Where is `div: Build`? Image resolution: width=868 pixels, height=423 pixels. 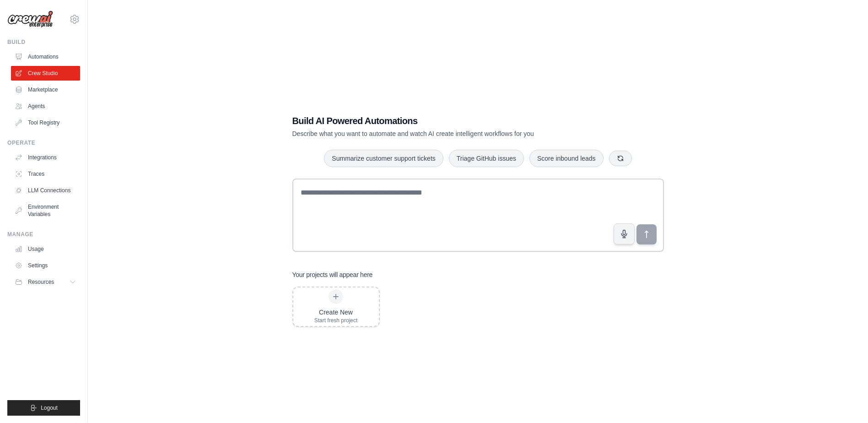
div: Build is located at coordinates (43, 42).